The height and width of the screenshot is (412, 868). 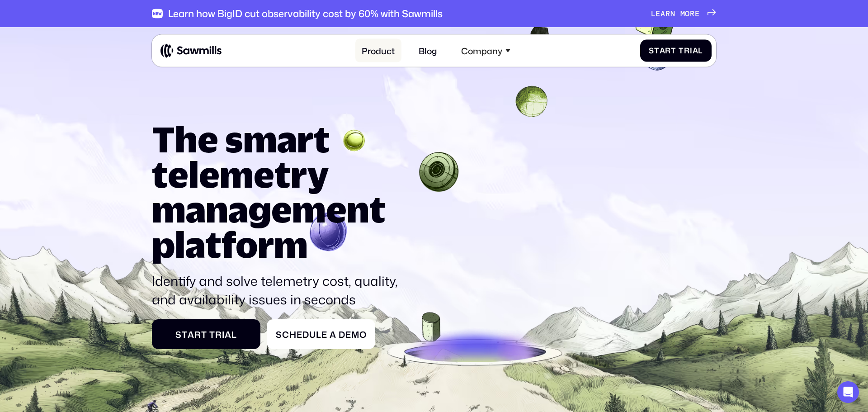 What do you see at coordinates (312, 334) in the screenshot?
I see `span: u` at bounding box center [312, 334].